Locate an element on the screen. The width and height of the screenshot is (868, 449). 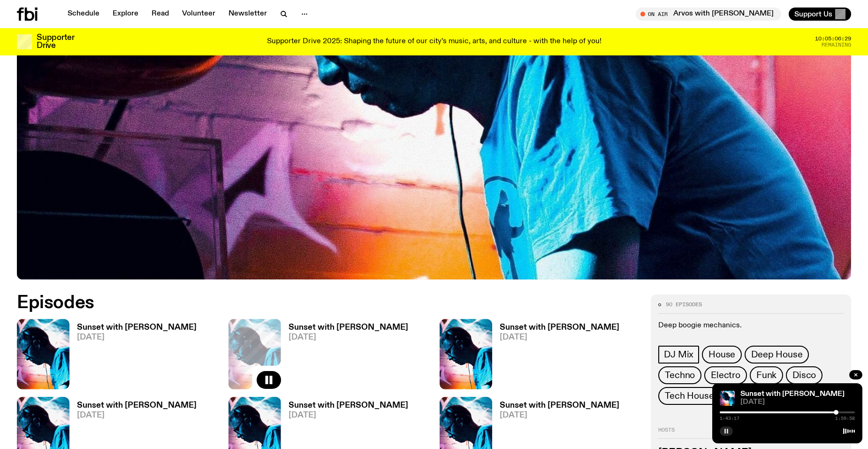
span: House is located at coordinates (722, 354).